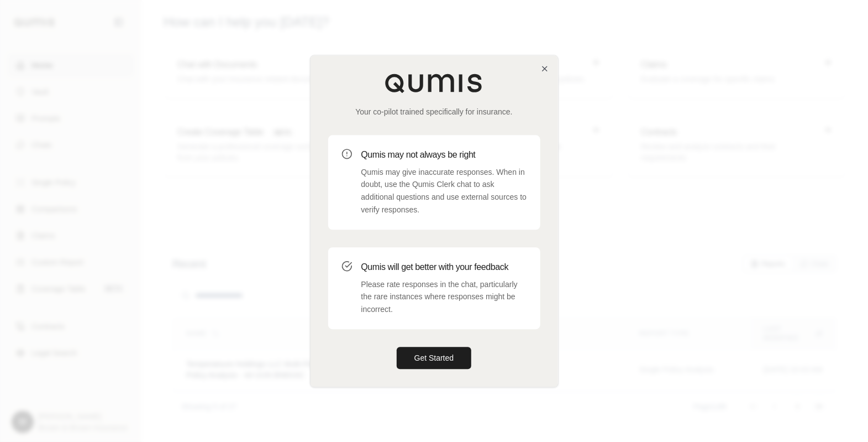  What do you see at coordinates (434, 358) in the screenshot?
I see `button: Get Started` at bounding box center [434, 358].